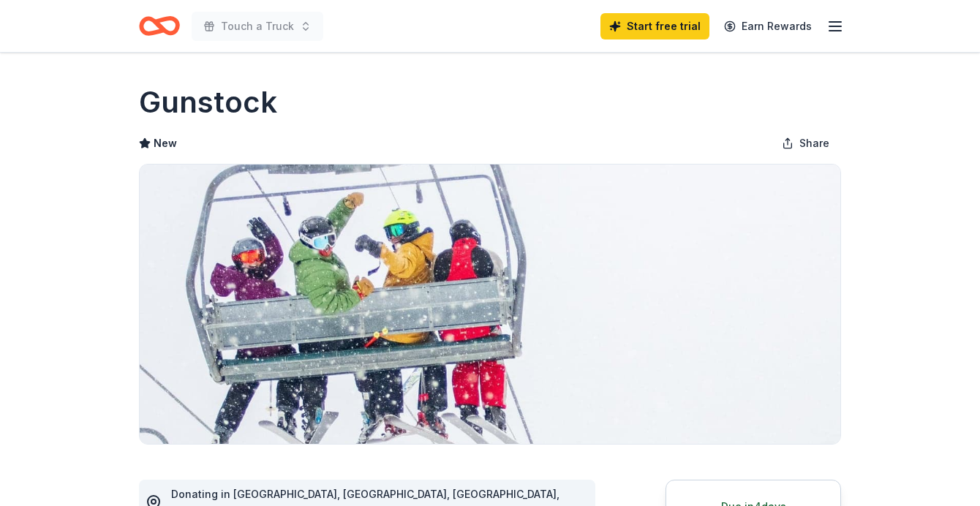 Image resolution: width=980 pixels, height=506 pixels. I want to click on button: Share, so click(805, 143).